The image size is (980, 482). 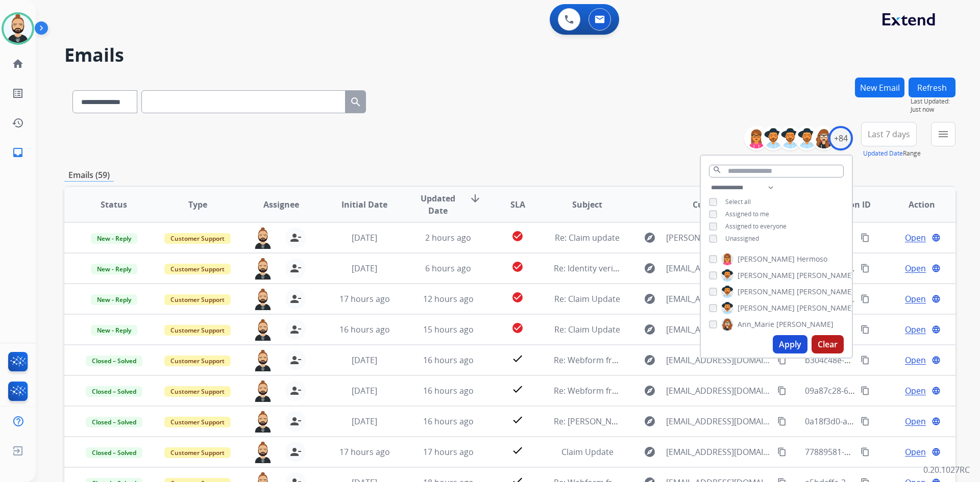 What do you see at coordinates (884, 360) in the screenshot?
I see `span: b304c48e-e2d8-4a26-b2ab-ca849c5a92ca` at bounding box center [884, 360].